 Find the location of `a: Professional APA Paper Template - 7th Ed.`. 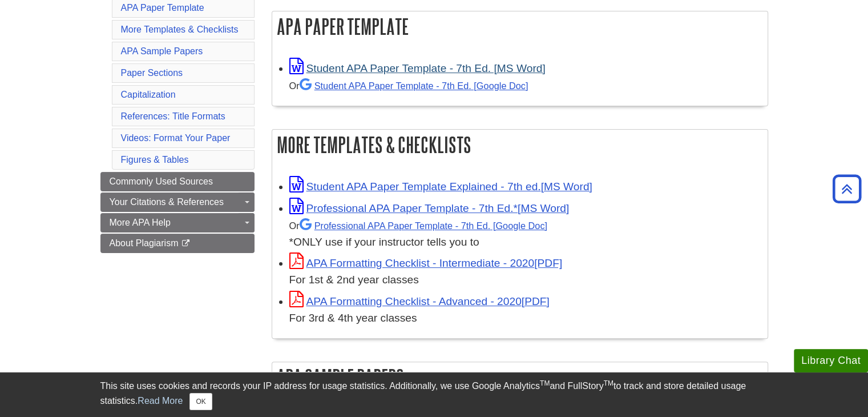

a: Professional APA Paper Template - 7th Ed. is located at coordinates (423, 226).